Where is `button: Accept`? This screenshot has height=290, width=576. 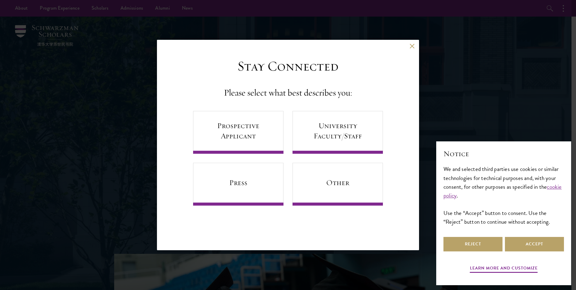 button: Accept is located at coordinates (534, 244).